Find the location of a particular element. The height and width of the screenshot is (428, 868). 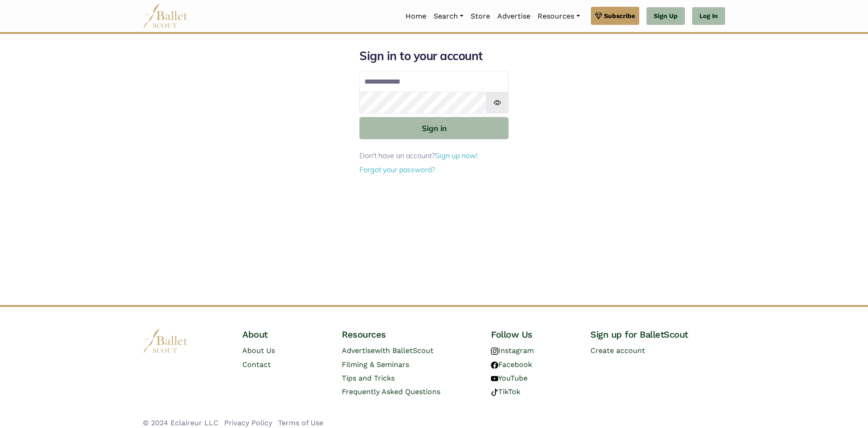

a: Log In is located at coordinates (709, 16).